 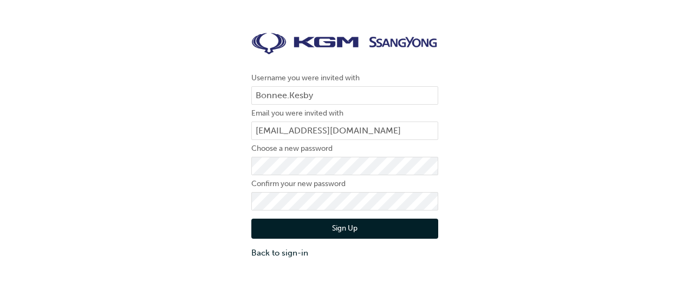 What do you see at coordinates (345, 229) in the screenshot?
I see `button: Sign Up` at bounding box center [345, 229].